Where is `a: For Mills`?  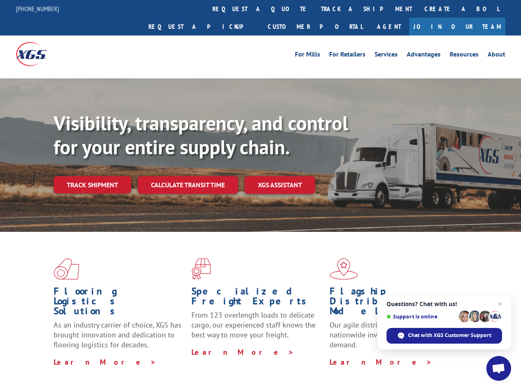
a: For Mills is located at coordinates (308, 56).